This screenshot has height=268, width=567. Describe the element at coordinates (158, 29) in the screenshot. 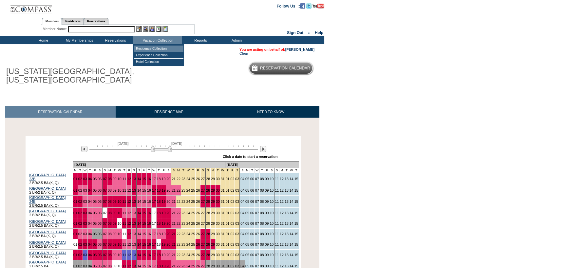

I see `img: Reservations` at that location.